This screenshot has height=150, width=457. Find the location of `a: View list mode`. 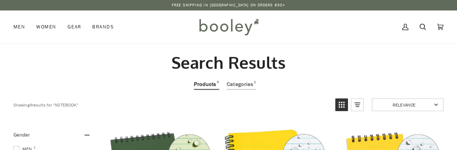

a: View list mode is located at coordinates (358, 105).